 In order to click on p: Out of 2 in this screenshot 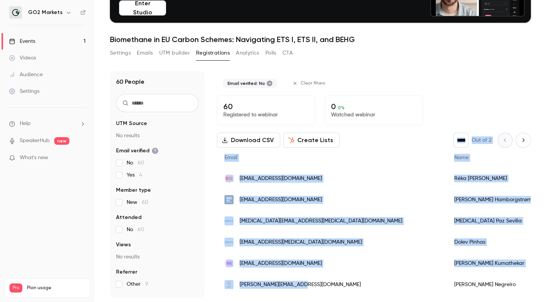, I will do `click(482, 140)`.